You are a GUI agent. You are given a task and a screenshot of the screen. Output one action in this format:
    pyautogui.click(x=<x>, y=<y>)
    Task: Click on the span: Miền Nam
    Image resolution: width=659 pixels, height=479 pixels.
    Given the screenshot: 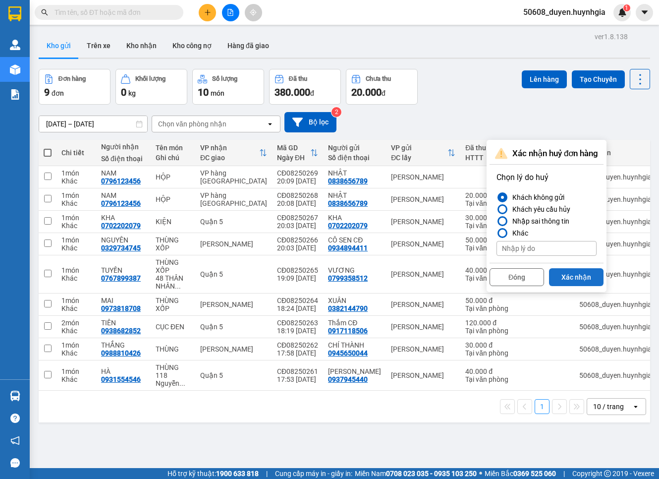 What is the action you would take?
    pyautogui.click(x=416, y=473)
    